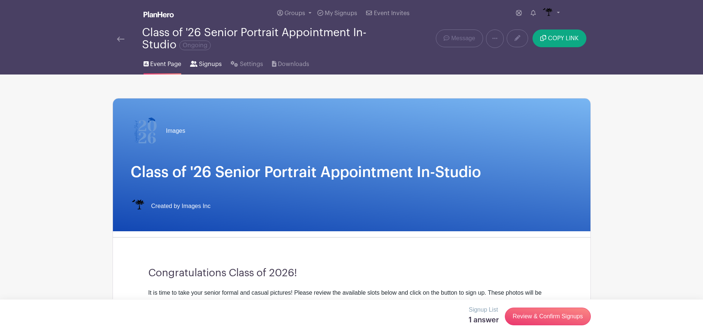 Image resolution: width=703 pixels, height=336 pixels. What do you see at coordinates (176, 131) in the screenshot?
I see `span: Images` at bounding box center [176, 131].